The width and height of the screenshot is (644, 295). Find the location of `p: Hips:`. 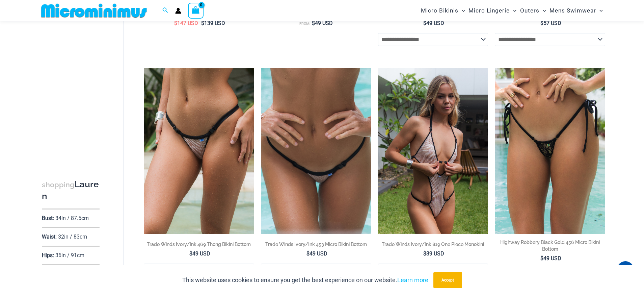

p: Hips: is located at coordinates (48, 256).